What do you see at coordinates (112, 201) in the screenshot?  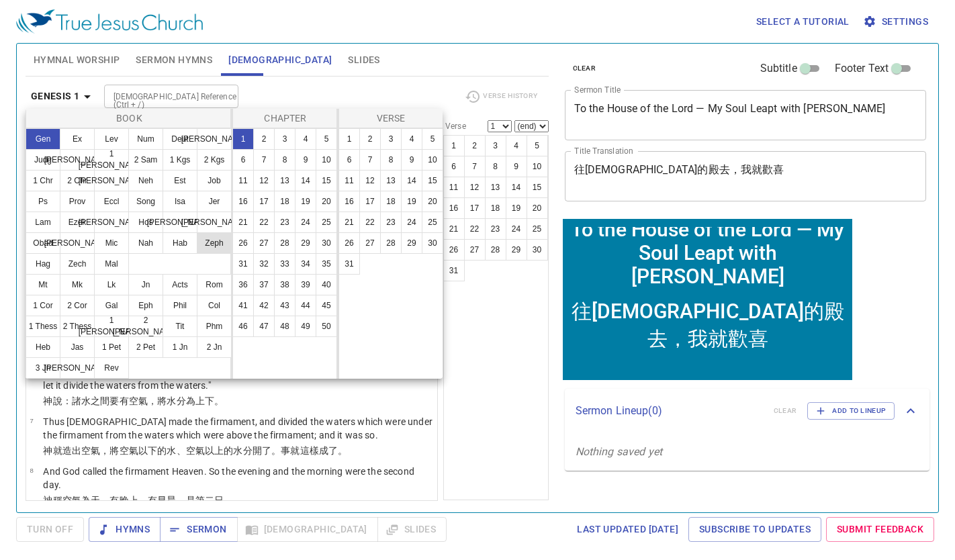 I see `button: Eccl` at bounding box center [112, 201].